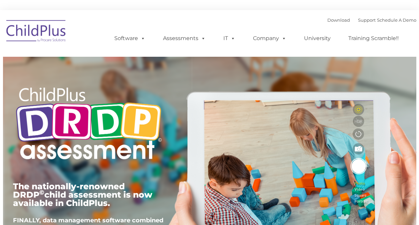 This screenshot has width=419, height=225. What do you see at coordinates (36, 32) in the screenshot?
I see `img: ChildPlus by Procare Solutions` at bounding box center [36, 32].